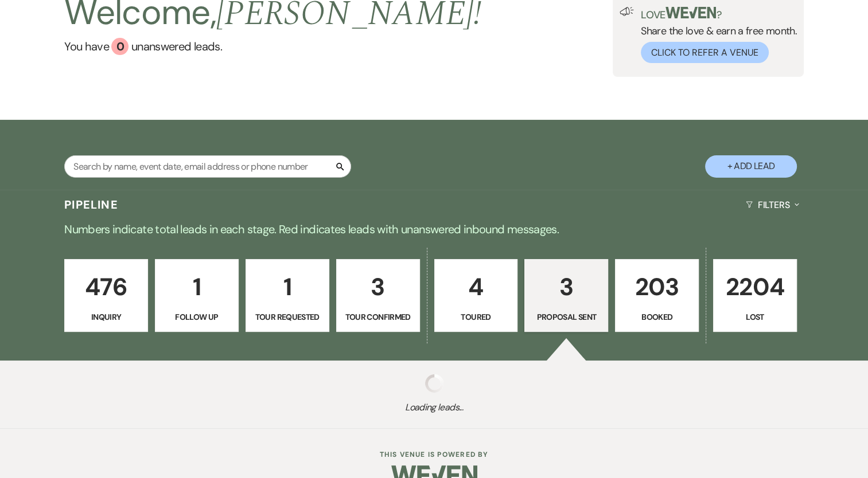 This screenshot has width=868, height=478. What do you see at coordinates (691, 12) in the screenshot?
I see `img: weven-logo-green.svg` at bounding box center [691, 12].